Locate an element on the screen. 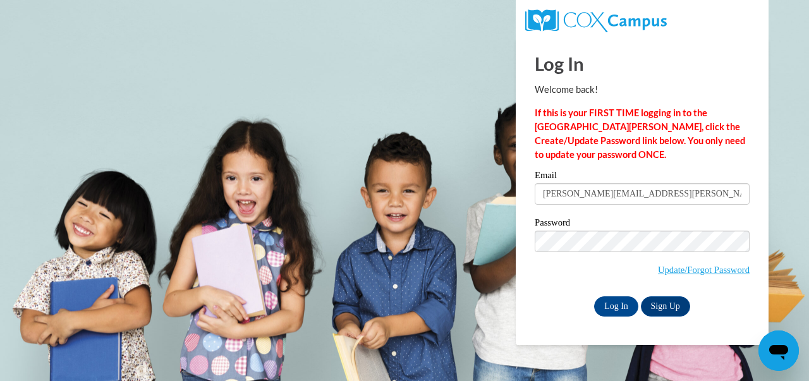 This screenshot has width=809, height=381. input: Log In is located at coordinates (617, 307).